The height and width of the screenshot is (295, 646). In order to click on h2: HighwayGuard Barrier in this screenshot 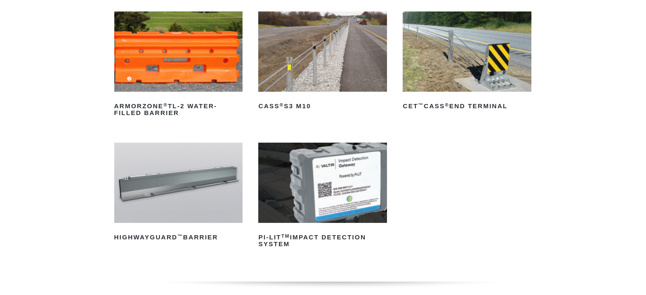, I will do `click(178, 237)`.